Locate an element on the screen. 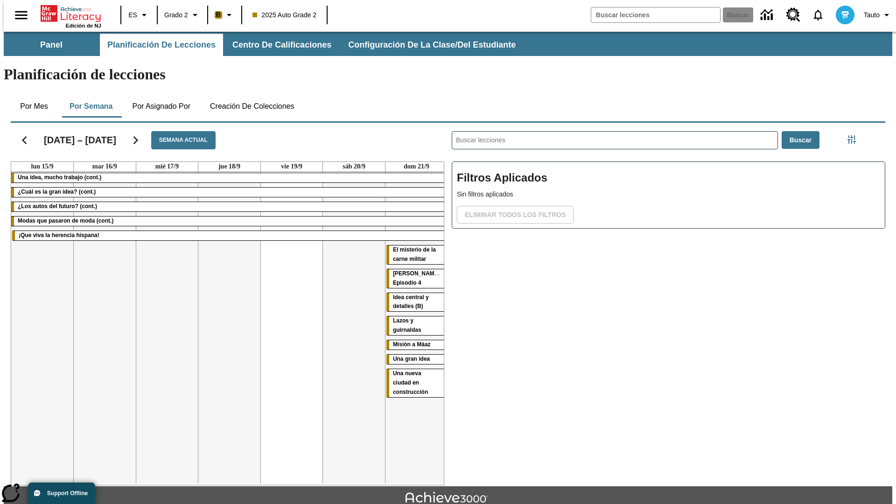 This screenshot has height=504, width=896. div: ¿Cuál es la gran idea? (cont.) is located at coordinates (229, 192).